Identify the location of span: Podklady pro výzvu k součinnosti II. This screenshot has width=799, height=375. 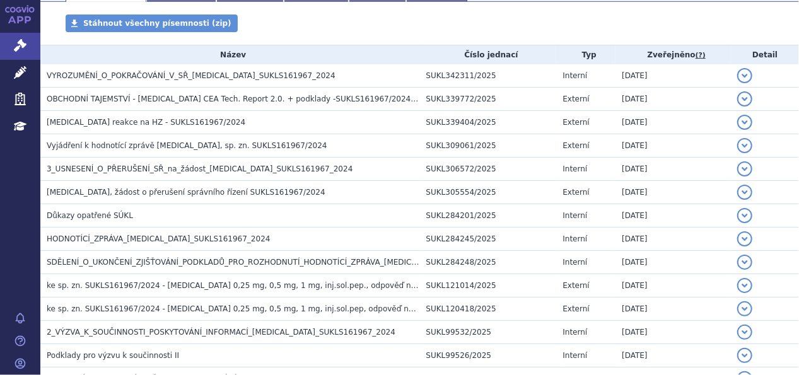
(113, 356).